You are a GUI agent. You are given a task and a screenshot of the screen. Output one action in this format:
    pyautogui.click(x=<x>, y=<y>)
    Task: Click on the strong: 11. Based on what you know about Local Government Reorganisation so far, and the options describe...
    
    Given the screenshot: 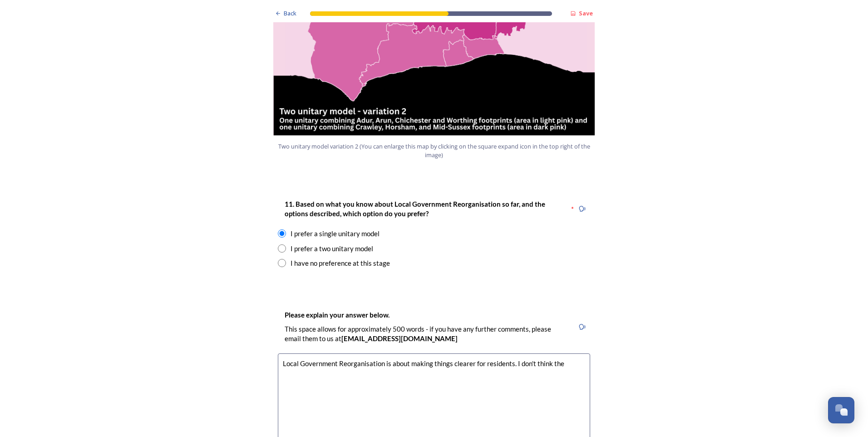 What is the action you would take?
    pyautogui.click(x=415, y=209)
    